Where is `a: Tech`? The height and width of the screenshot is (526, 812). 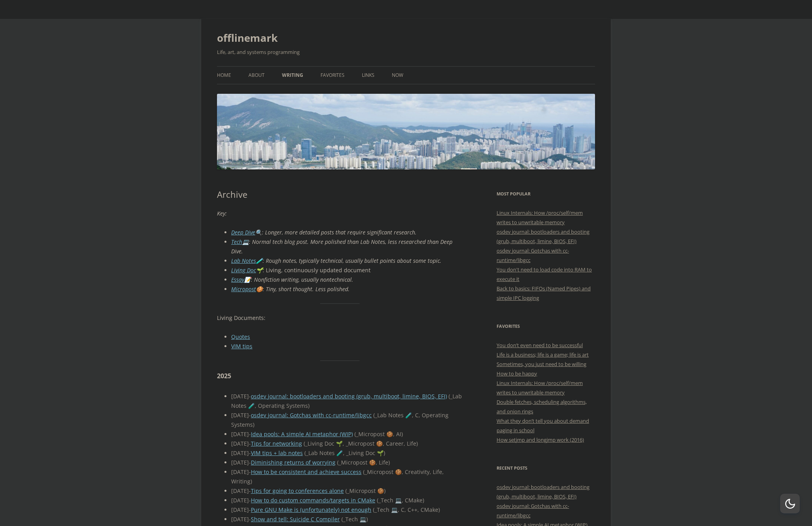
a: Tech is located at coordinates (237, 241).